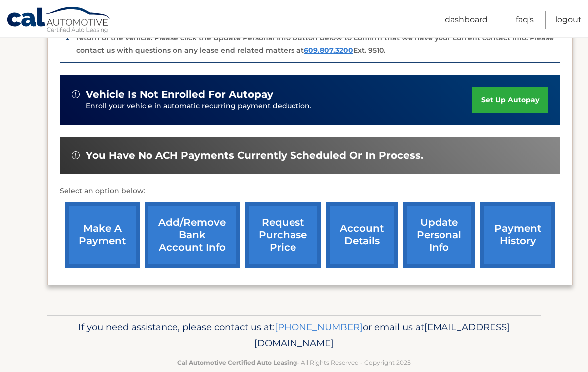  What do you see at coordinates (439, 235) in the screenshot?
I see `a: update personal info` at bounding box center [439, 235].